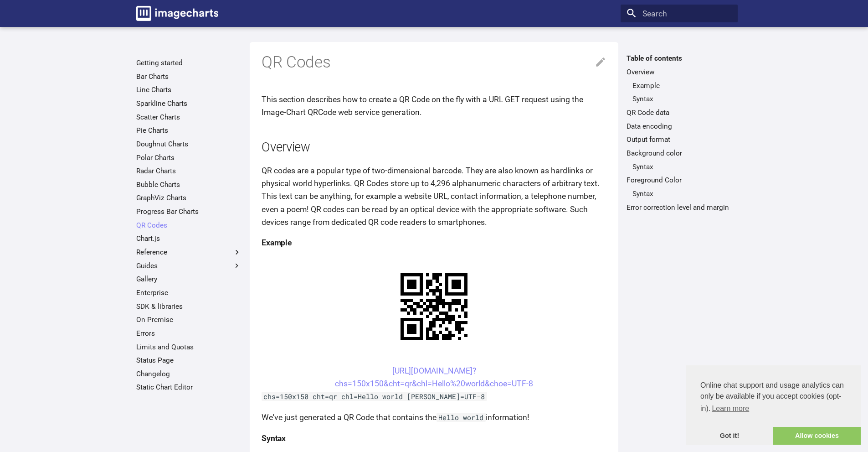 The width and height of the screenshot is (868, 452). I want to click on a: Example, so click(682, 86).